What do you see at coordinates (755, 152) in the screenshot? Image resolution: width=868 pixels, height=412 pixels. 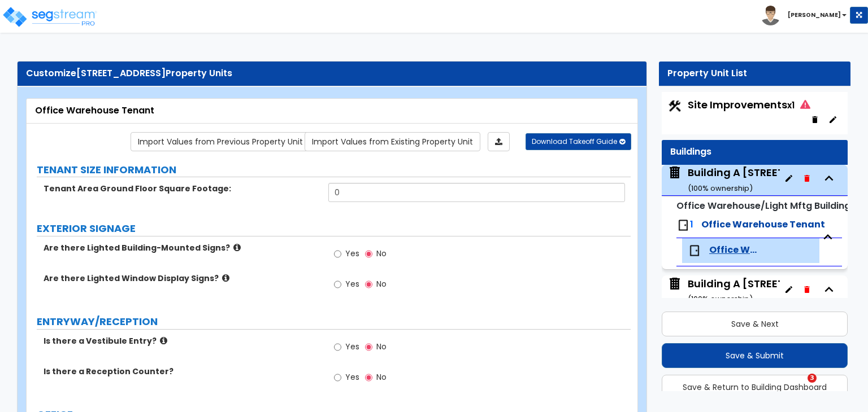 I see `div: Buildings` at bounding box center [755, 152].